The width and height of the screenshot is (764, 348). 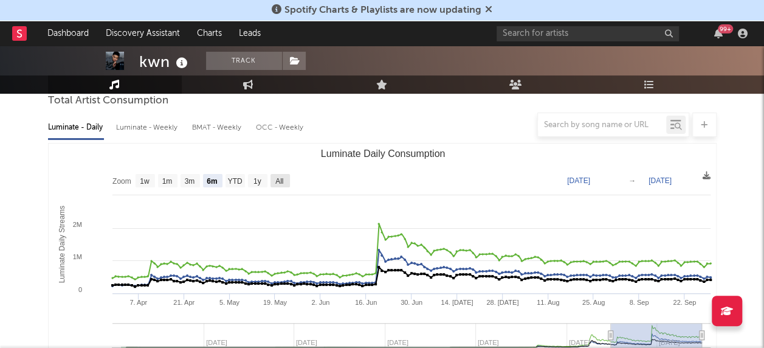 What do you see at coordinates (588, 33) in the screenshot?
I see `input: Search for artists` at bounding box center [588, 33].